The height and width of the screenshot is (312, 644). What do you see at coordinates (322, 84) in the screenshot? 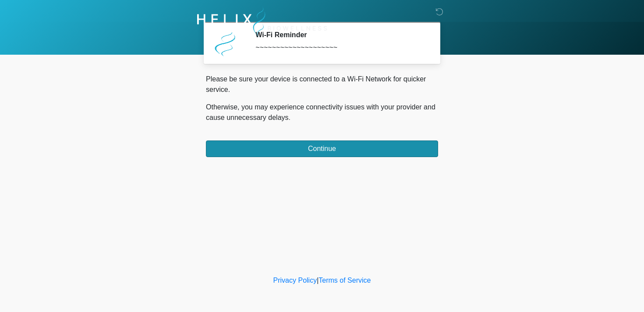
I see `p: Please be sure your device is connected to a Wi-Fi Network for quicker service.` at bounding box center [322, 84].